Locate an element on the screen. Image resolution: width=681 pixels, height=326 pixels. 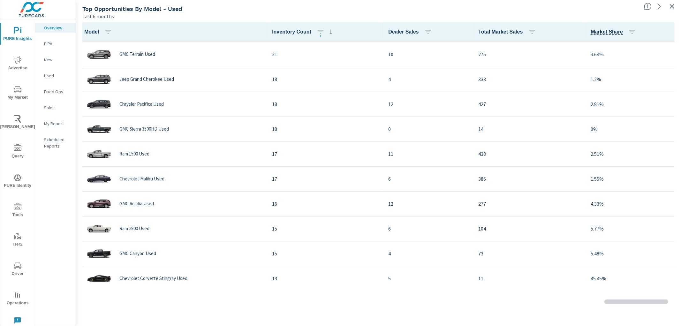
span: My Market is located at coordinates (18, 93).